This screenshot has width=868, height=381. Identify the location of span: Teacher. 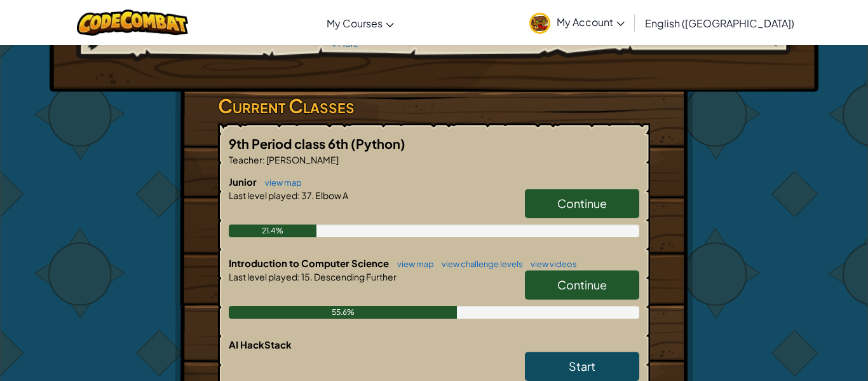
(246, 160).